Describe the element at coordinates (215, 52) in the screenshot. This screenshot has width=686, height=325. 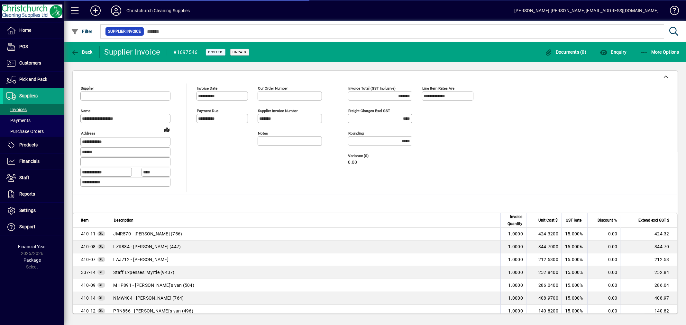
I see `span: Posted` at that location.